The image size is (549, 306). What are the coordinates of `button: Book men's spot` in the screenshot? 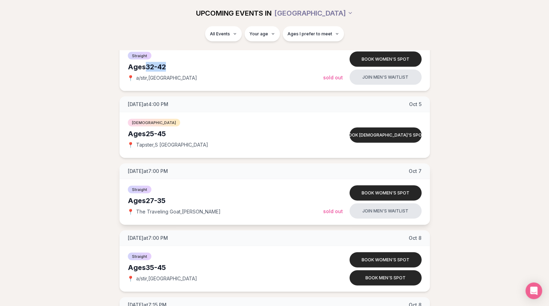 It's located at (386, 278).